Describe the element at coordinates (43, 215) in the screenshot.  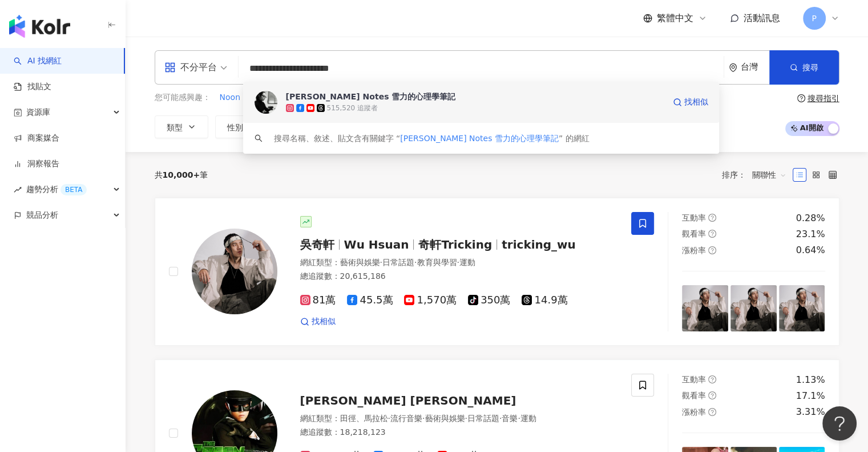
I see `span: 競品分析` at that location.